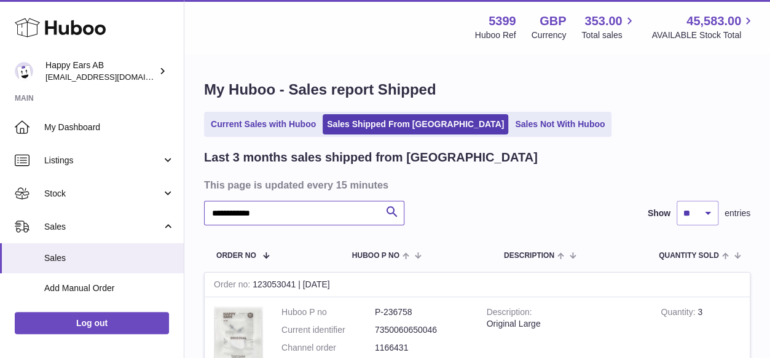 Image resolution: width=770 pixels, height=358 pixels. I want to click on strong: 5399, so click(502, 21).